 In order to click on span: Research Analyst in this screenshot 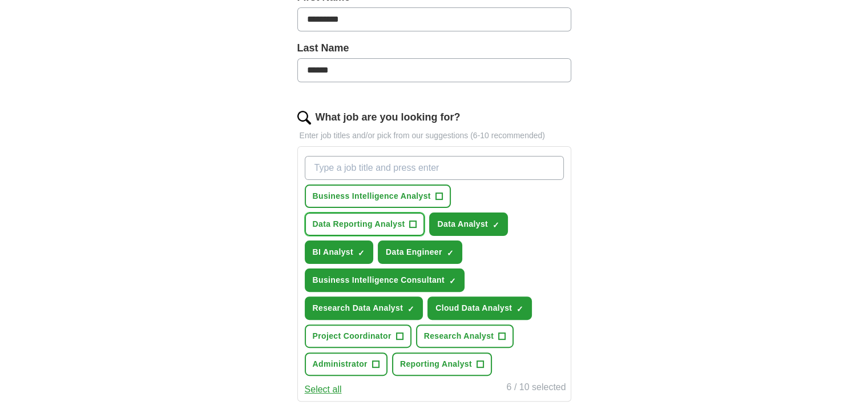, I will do `click(459, 336)`.